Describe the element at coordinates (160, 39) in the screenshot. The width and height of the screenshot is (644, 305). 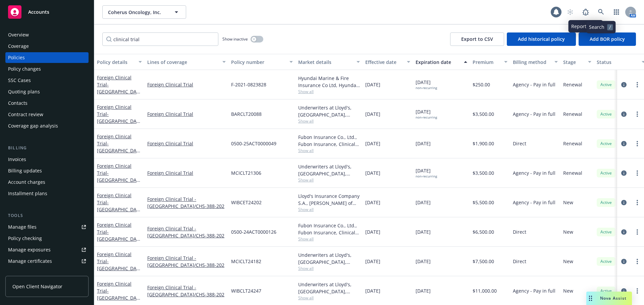
I see `input: Filter by keyword...` at that location.